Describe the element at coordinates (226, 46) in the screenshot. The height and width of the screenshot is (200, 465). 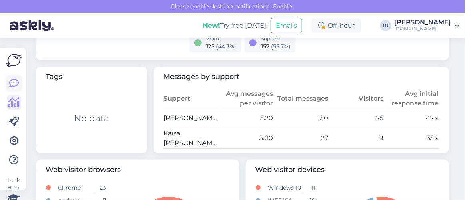
I see `span: ( 44.3 %)` at that location.